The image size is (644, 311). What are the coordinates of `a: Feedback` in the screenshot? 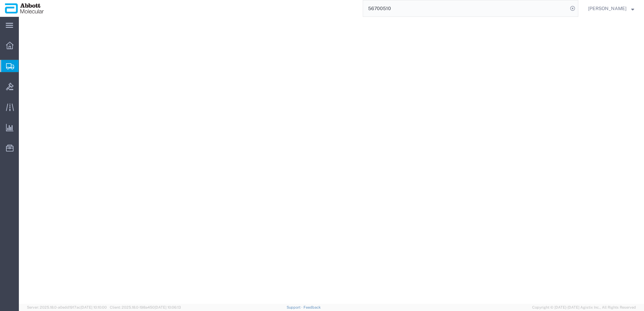 It's located at (312, 307).